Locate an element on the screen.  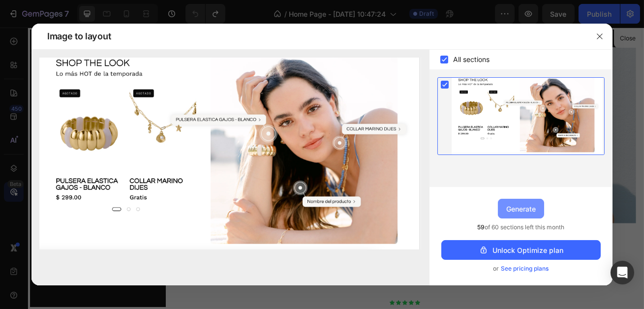
button: Generate is located at coordinates (521, 208).